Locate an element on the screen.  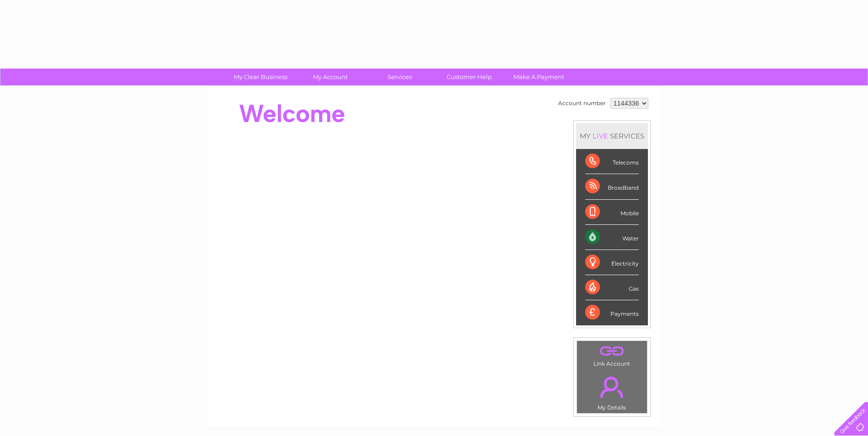
div: MY SERVICES is located at coordinates (612, 135).